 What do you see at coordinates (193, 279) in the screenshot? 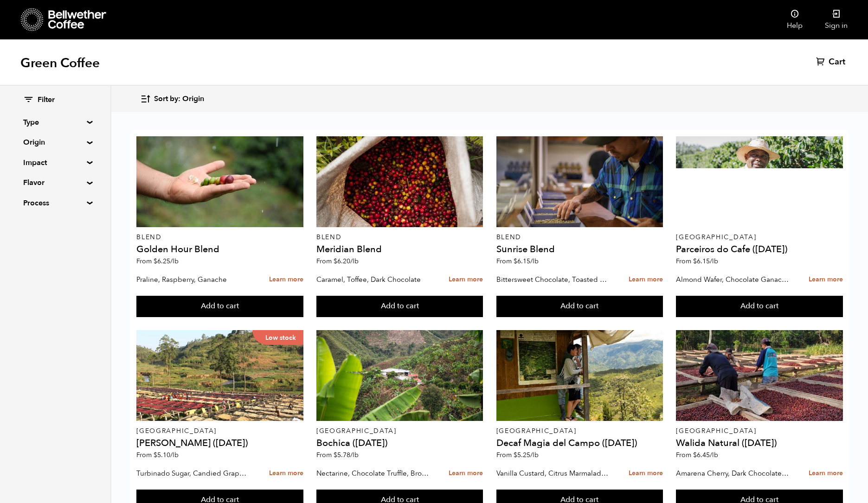
I see `p: Praline, Raspberry, Ganache` at bounding box center [193, 279].